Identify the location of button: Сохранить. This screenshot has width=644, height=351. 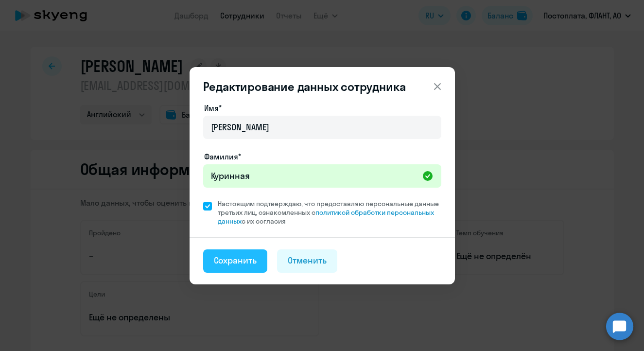
(235, 261).